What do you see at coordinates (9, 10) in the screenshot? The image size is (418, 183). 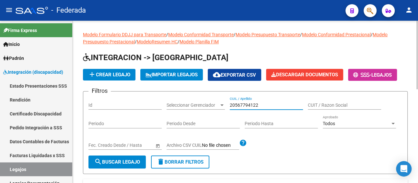 I see `mat-icon: menu` at bounding box center [9, 10].